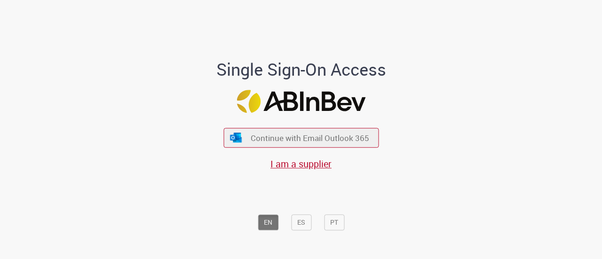 This screenshot has width=602, height=259. I want to click on img: ícone Azure/Microsoft 360, so click(236, 137).